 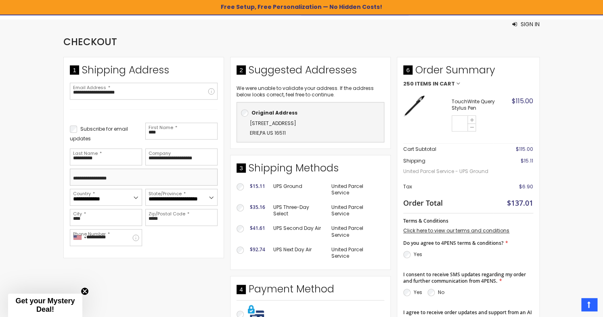 I want to click on button: Sign In, so click(x=526, y=24).